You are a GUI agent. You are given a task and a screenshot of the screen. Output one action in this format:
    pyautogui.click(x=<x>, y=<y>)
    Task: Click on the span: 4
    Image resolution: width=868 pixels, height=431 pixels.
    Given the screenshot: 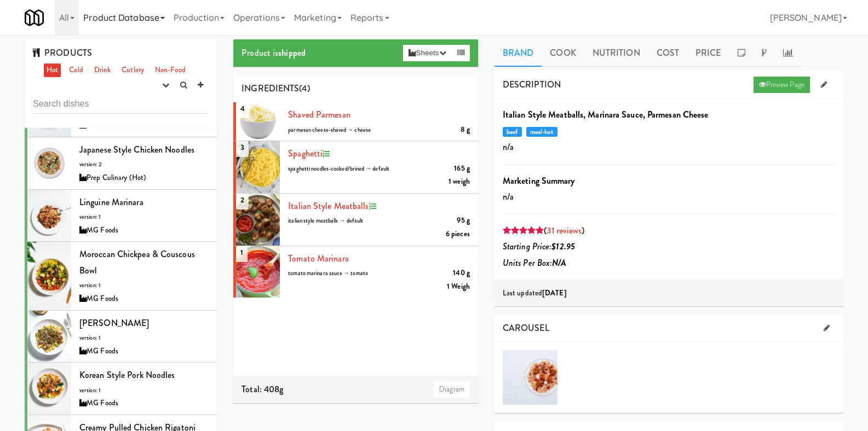 What is the action you would take?
    pyautogui.click(x=243, y=108)
    